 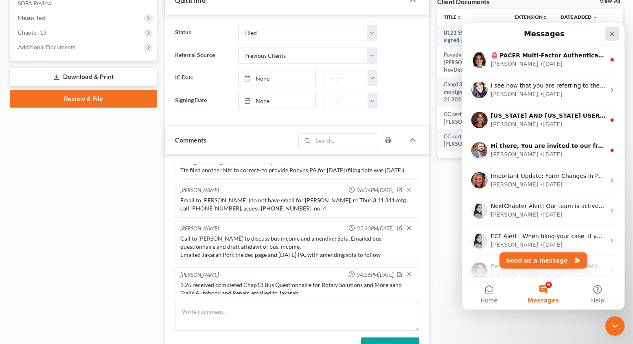 I want to click on img: Profile image for Emma, so click(x=17, y=37).